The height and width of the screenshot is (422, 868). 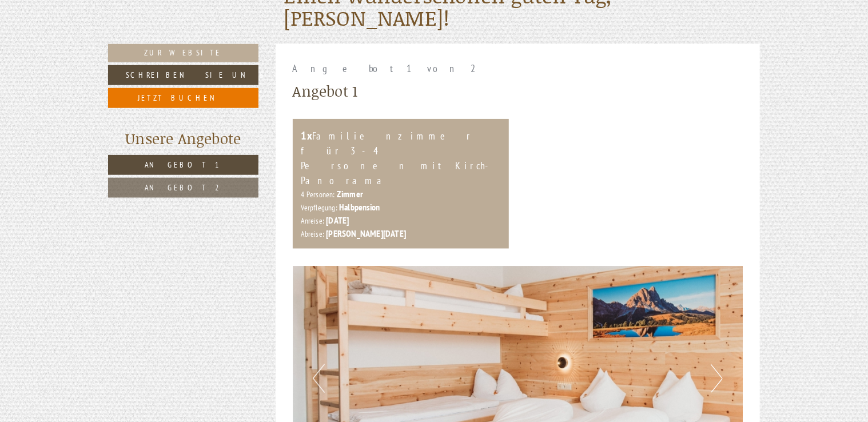 I want to click on a: Jetzt buchen, so click(x=183, y=98).